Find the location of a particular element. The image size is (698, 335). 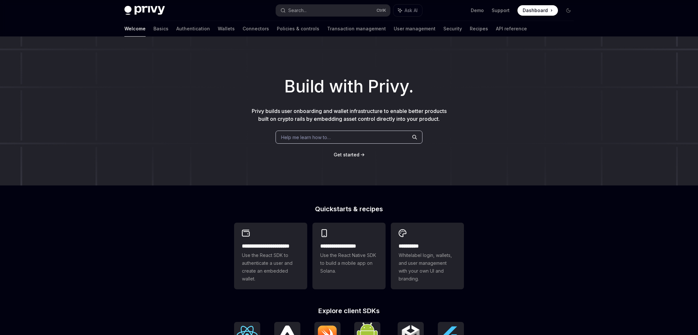

a: User management is located at coordinates (415, 29).